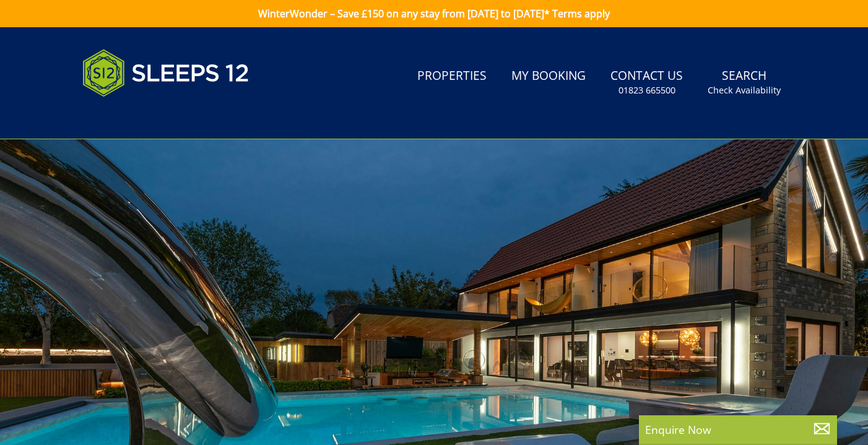 This screenshot has width=868, height=445. Describe the element at coordinates (646, 83) in the screenshot. I see `a: Contact Us01823 665500` at that location.